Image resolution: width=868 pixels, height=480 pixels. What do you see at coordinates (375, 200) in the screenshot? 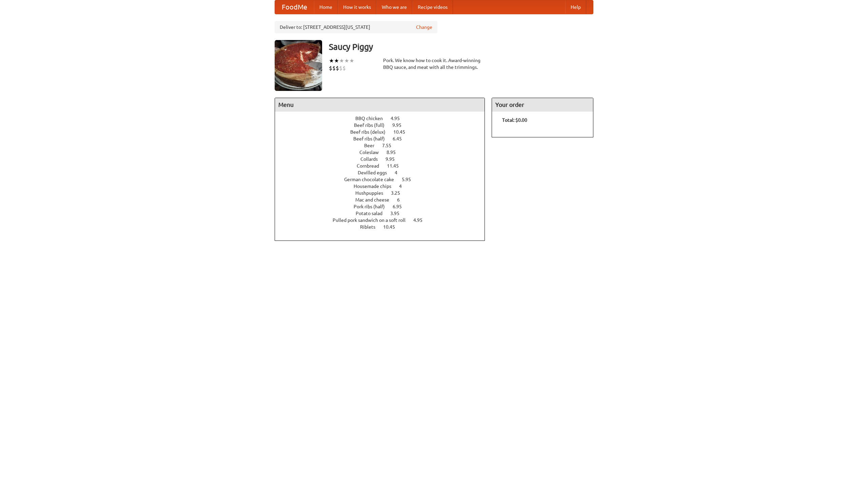
I see `span: Mac and cheese` at bounding box center [375, 200].